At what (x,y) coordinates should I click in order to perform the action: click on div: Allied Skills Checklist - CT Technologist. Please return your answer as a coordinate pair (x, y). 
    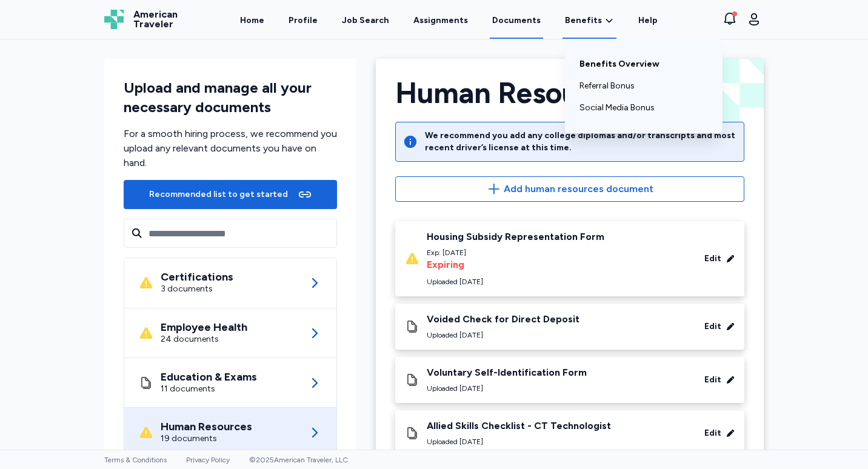
    Looking at the image, I should click on (519, 426).